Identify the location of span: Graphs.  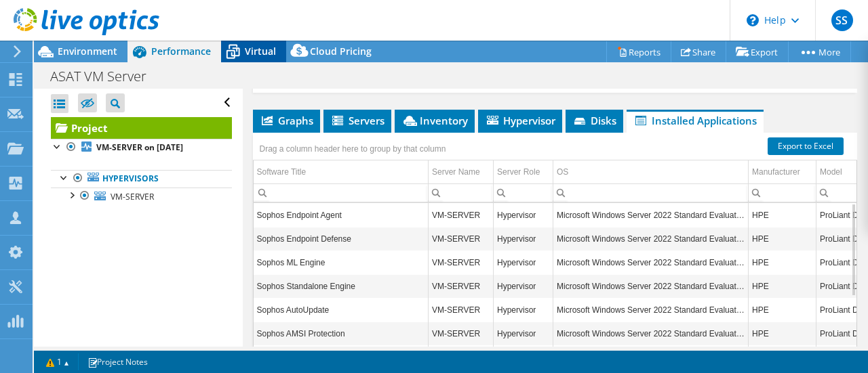
(286, 121).